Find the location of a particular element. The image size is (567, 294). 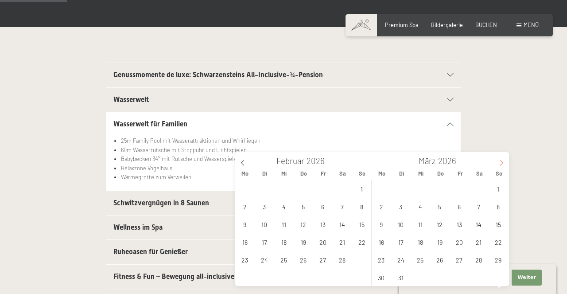

span: Menü is located at coordinates (531, 25).